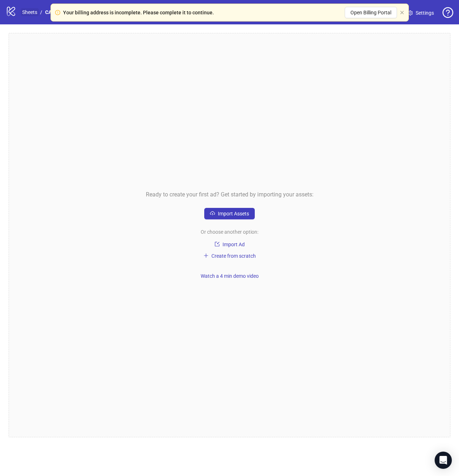 The image size is (459, 476). I want to click on button: Watch a 4 min demo video, so click(230, 276).